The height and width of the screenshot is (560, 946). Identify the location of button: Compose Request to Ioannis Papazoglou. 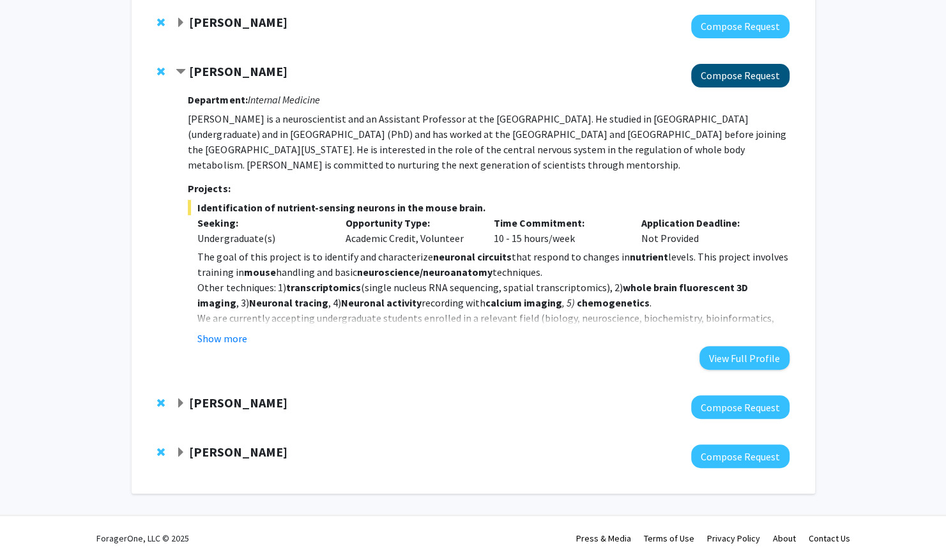
(741, 75).